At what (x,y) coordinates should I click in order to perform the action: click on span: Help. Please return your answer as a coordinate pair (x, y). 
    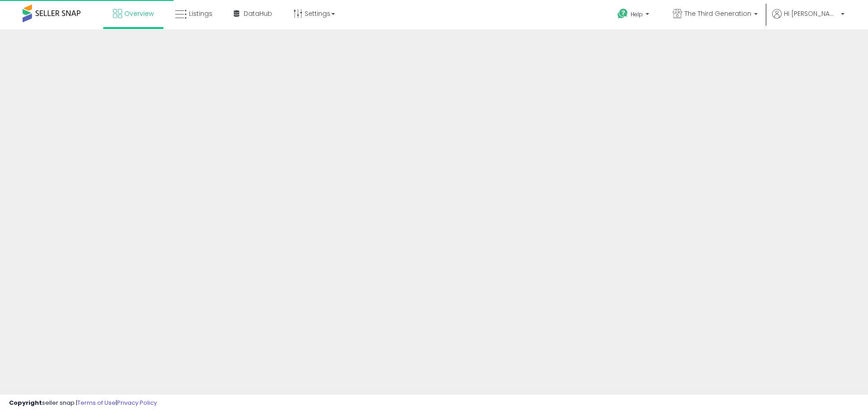
    Looking at the image, I should click on (637, 14).